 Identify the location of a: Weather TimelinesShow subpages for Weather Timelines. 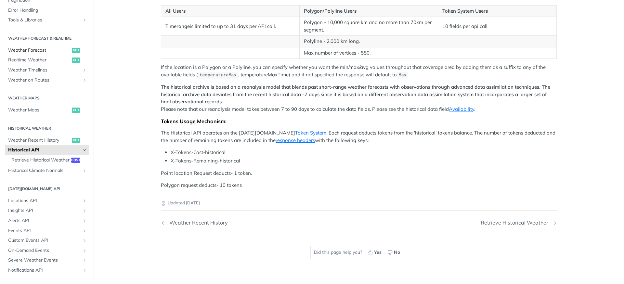
(47, 70).